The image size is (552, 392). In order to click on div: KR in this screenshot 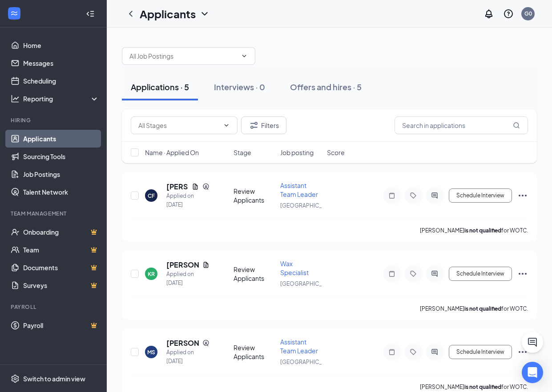, I will do `click(151, 274)`.